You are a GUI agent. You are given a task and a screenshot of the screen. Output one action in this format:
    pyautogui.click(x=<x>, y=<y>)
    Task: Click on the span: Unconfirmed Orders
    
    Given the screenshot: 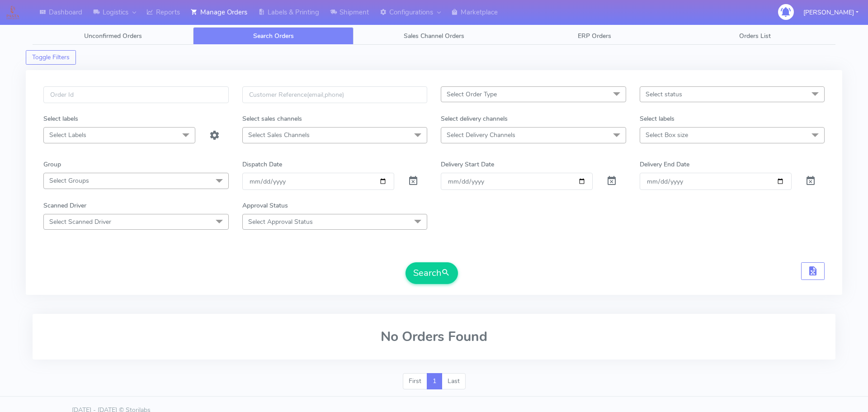 What is the action you would take?
    pyautogui.click(x=113, y=36)
    